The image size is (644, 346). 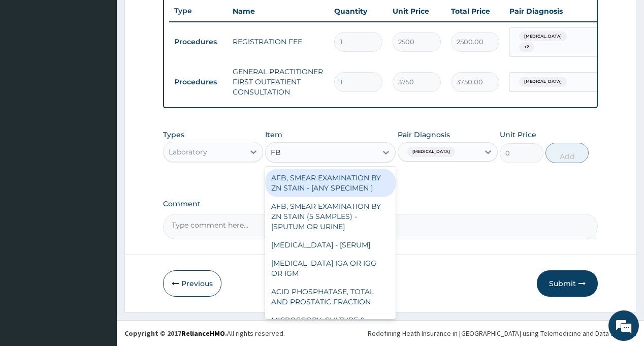 I want to click on label: Pair Diagnosis, so click(x=424, y=135).